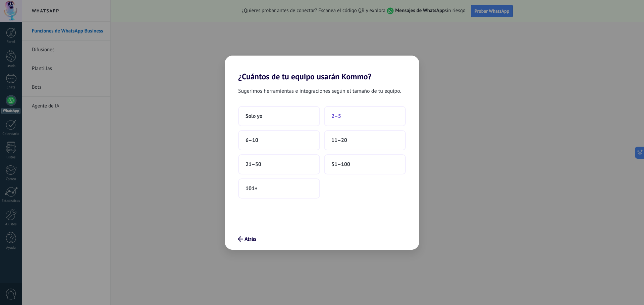 This screenshot has height=305, width=644. Describe the element at coordinates (279, 165) in the screenshot. I see `button: 21–50` at that location.